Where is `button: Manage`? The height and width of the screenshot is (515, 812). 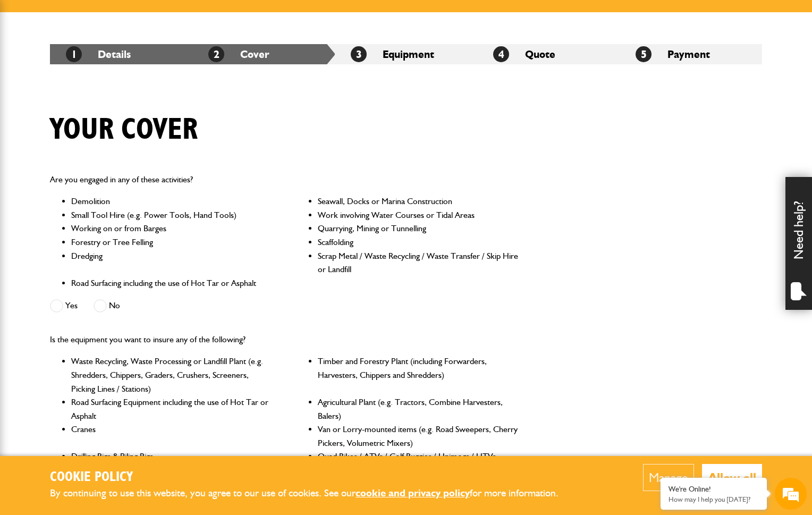
button: Manage is located at coordinates (668, 477).